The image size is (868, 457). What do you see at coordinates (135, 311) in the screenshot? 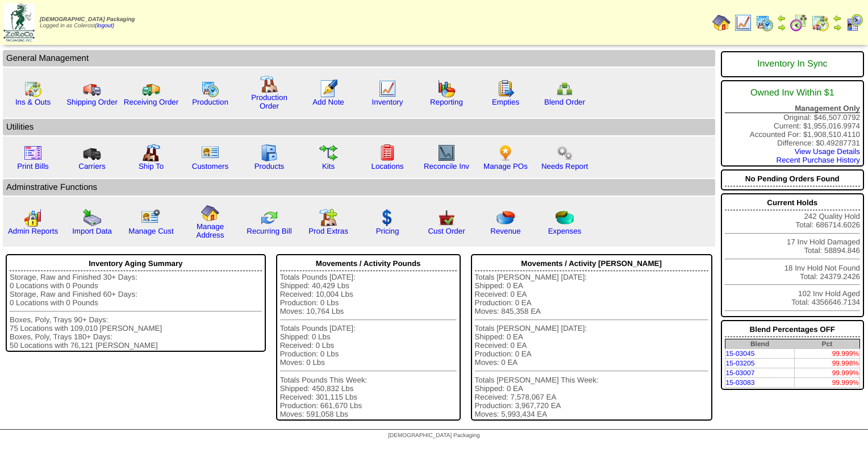
I see `div: Storage, Raw and Finished 30+ Days: 0 Locations with 0 Pounds Storage, Raw and Finished 60+ Days:...` at bounding box center [135, 311].